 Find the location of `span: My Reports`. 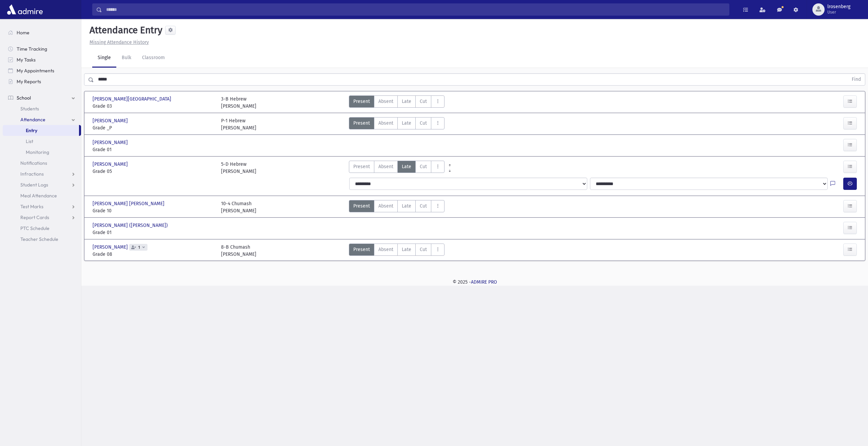

span: My Reports is located at coordinates (29, 81).